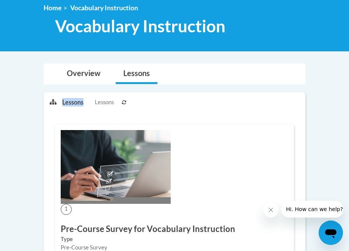 Image resolution: width=349 pixels, height=251 pixels. I want to click on a: Lessons, so click(137, 74).